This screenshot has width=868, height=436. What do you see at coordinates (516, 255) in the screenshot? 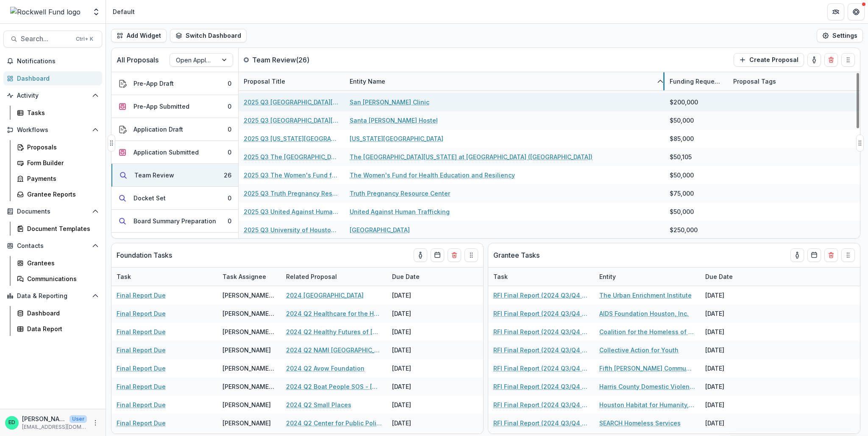
I see `p: Grantee Tasks` at bounding box center [516, 255].